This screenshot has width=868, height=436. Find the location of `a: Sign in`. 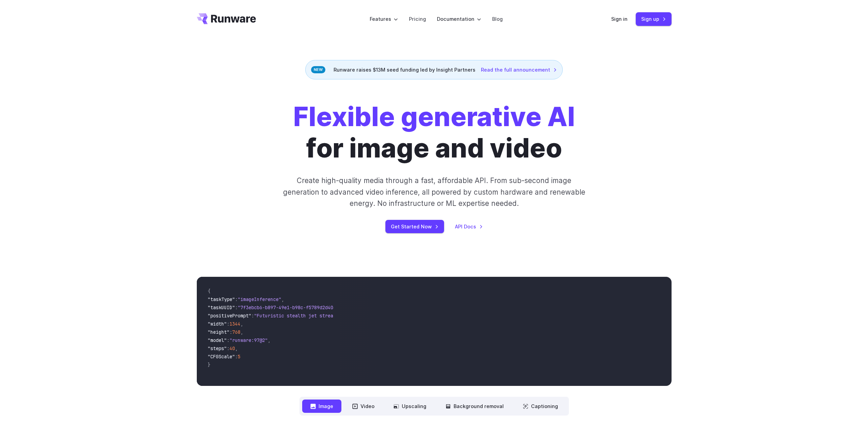

a: Sign in is located at coordinates (619, 18).